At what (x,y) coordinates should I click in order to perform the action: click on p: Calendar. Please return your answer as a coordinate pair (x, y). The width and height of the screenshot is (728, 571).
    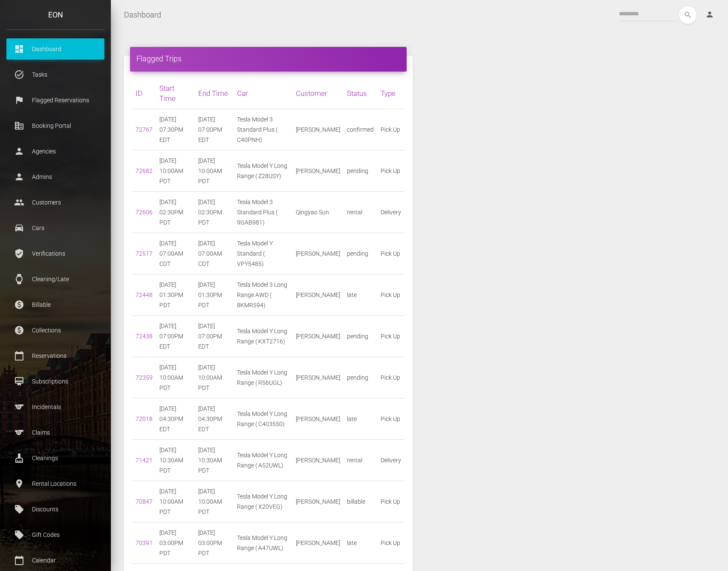
    Looking at the image, I should click on (55, 560).